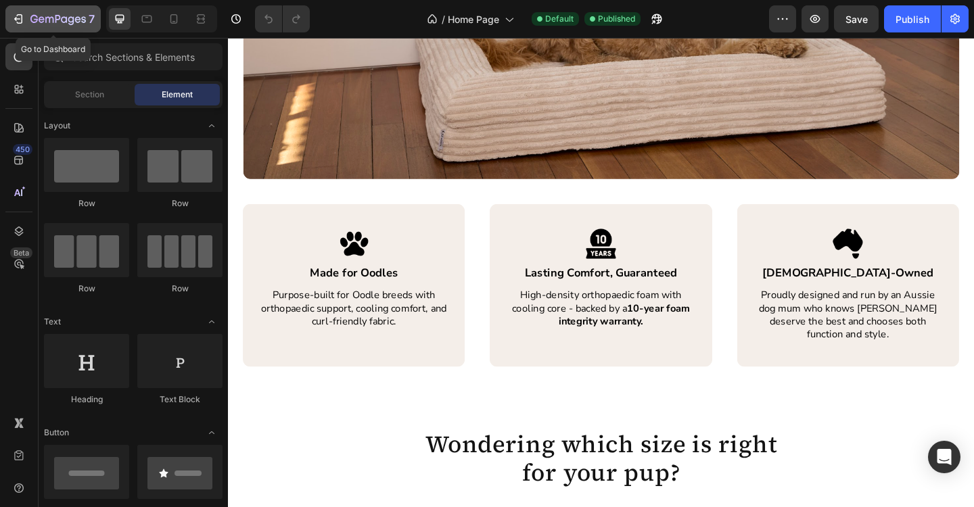 The image size is (974, 507). I want to click on span: Default, so click(559, 19).